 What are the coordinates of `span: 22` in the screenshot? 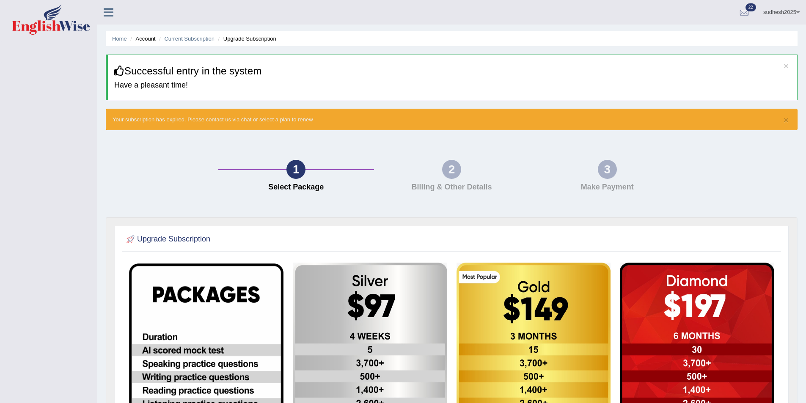 It's located at (750, 7).